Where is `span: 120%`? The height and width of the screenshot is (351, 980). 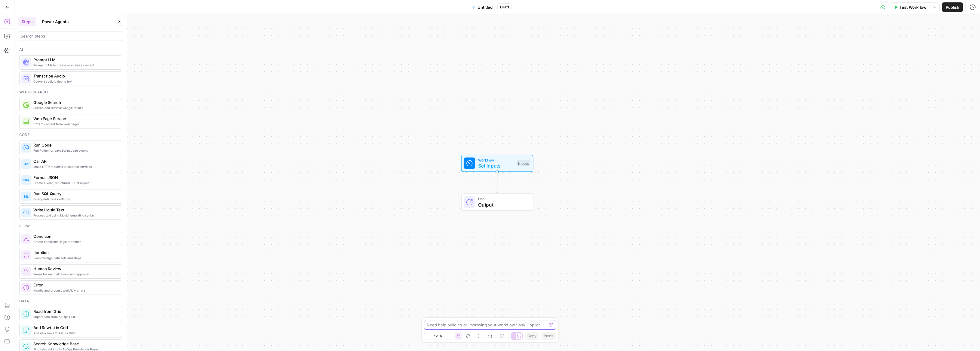
span: 120% is located at coordinates (438, 336).